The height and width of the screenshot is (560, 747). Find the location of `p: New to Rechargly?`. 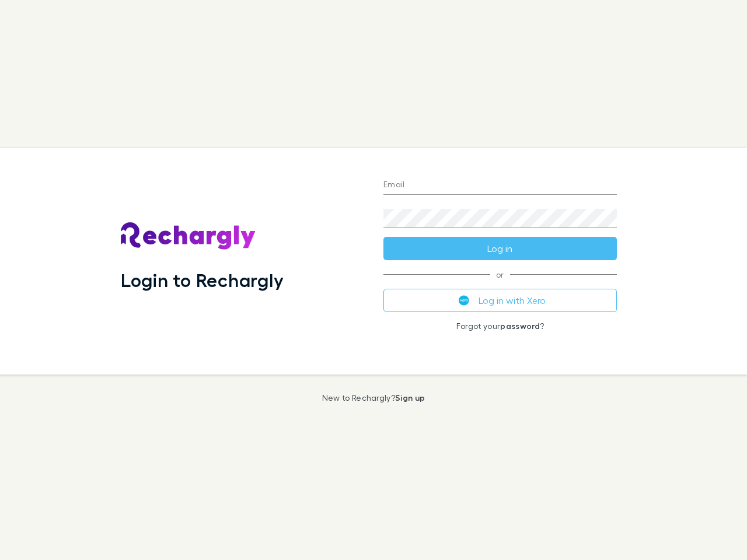

p: New to Rechargly? is located at coordinates (374, 397).